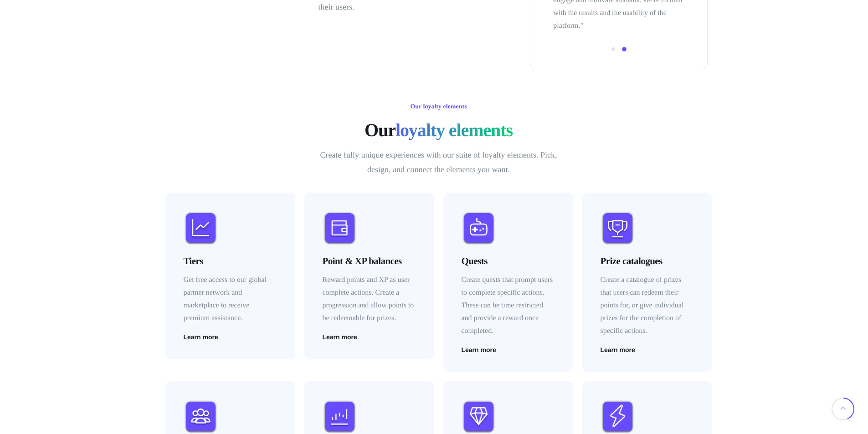 Image resolution: width=868 pixels, height=434 pixels. Describe the element at coordinates (478, 228) in the screenshot. I see `img: Loyalty elements - quest icon` at that location.